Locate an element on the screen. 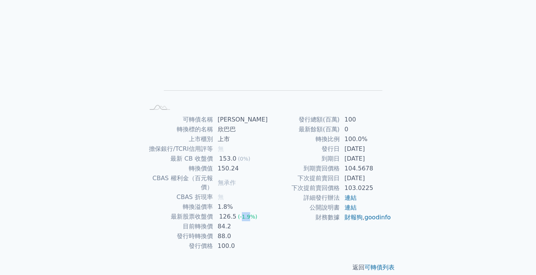 The image size is (536, 275). td: 轉換溢價率 is located at coordinates (179, 207).